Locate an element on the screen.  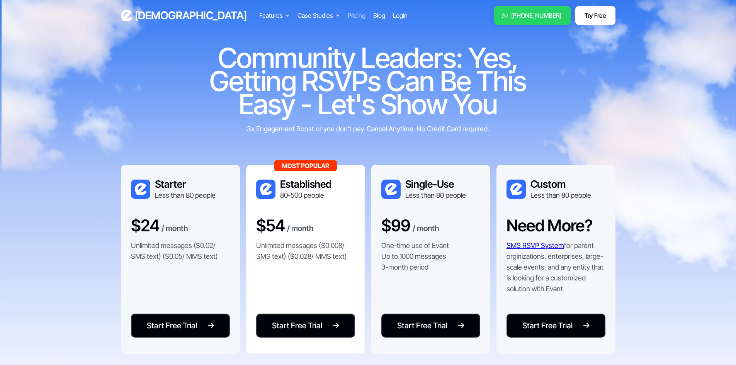
h3: $54 is located at coordinates (270, 226).